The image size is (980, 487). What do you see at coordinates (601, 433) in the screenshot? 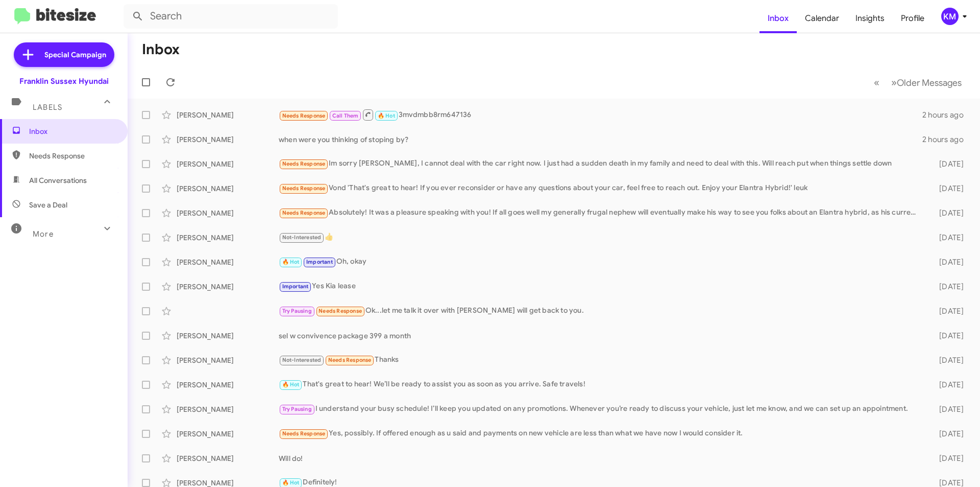
I see `div: Yes, possibly. If offered enough as u said and payments on new vehicle are less than what we have...` at bounding box center [601, 433].